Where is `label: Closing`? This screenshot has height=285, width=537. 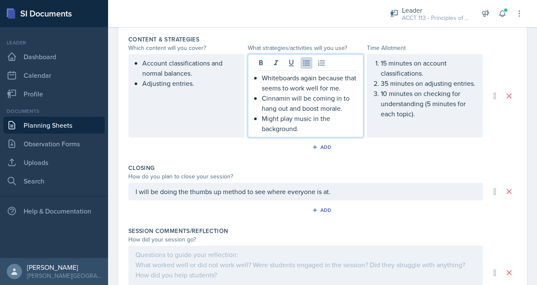
label: Closing is located at coordinates (142, 168).